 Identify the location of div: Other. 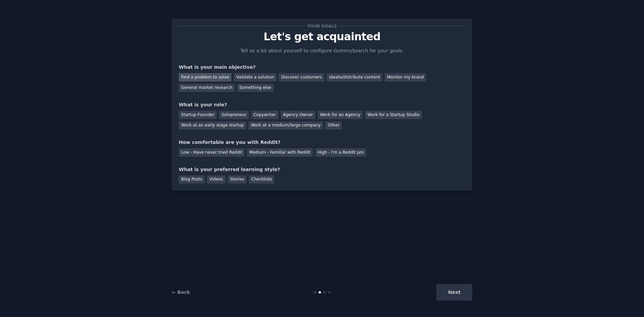
(334, 126).